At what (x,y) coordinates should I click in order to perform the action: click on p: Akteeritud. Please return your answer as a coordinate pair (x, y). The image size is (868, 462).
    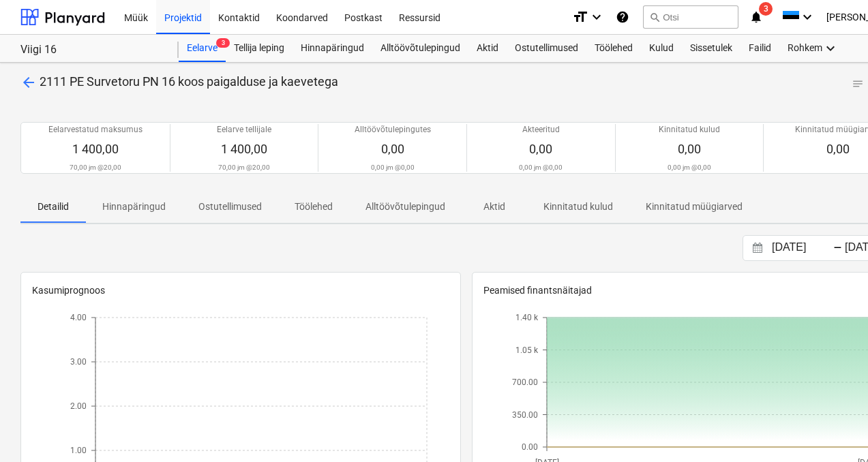
    Looking at the image, I should click on (541, 130).